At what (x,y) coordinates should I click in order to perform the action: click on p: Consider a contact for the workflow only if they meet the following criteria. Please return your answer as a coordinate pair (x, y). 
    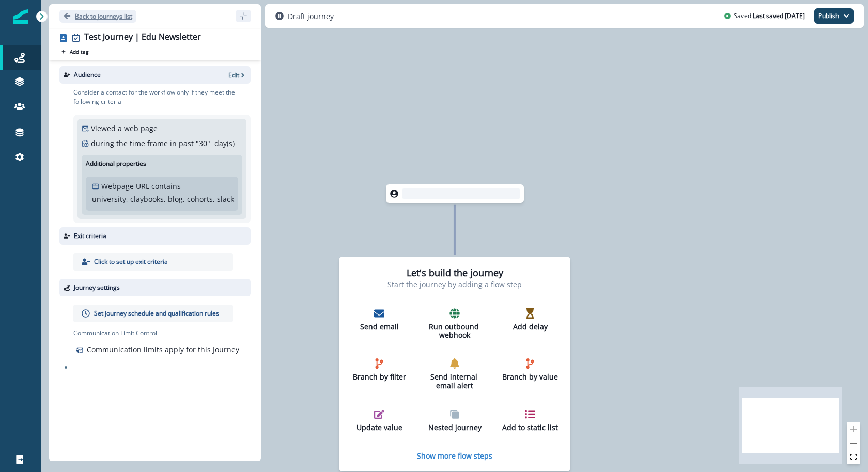
    Looking at the image, I should click on (162, 97).